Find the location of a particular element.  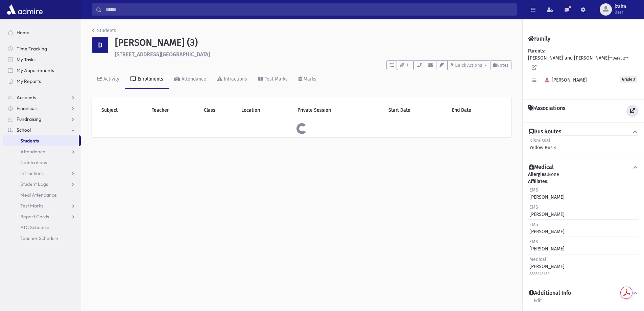

span: Dismissal is located at coordinates (540, 140).